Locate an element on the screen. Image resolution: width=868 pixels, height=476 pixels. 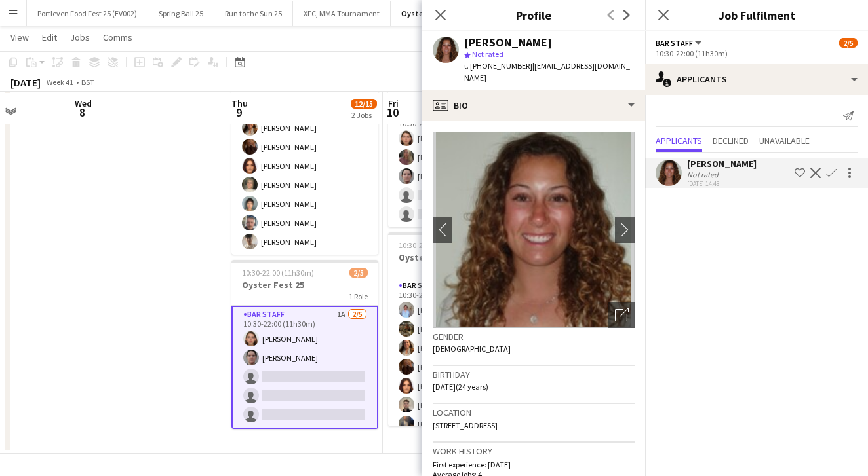
div: Applicants is located at coordinates (756, 79).